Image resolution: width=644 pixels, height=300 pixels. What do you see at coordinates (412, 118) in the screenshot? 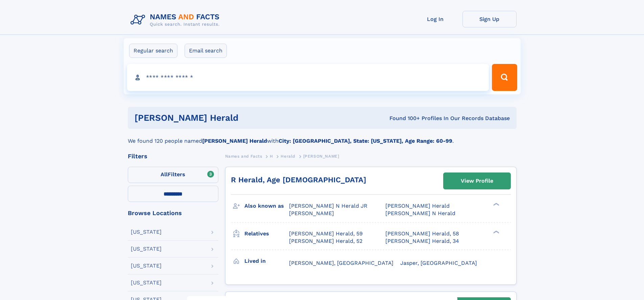
I see `div: Found 100+ Profiles In Our Records Database` at bounding box center [412, 118].